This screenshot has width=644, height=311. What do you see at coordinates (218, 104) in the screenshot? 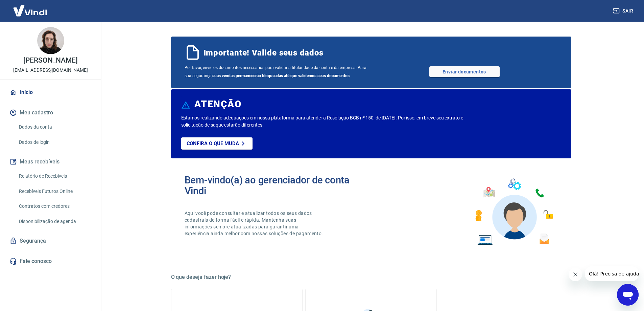
I see `h6: ATENÇÃO` at bounding box center [218, 104].